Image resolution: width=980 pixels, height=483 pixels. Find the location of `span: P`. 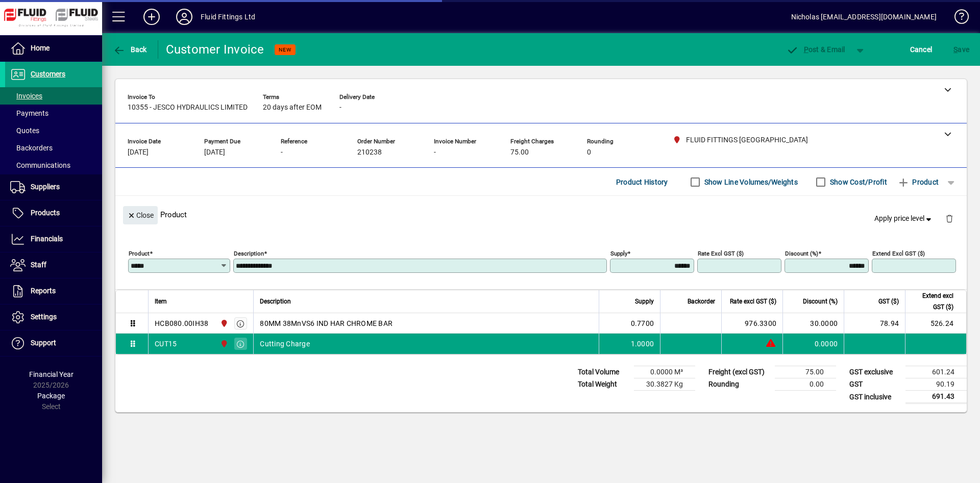

span: P is located at coordinates (805, 49).